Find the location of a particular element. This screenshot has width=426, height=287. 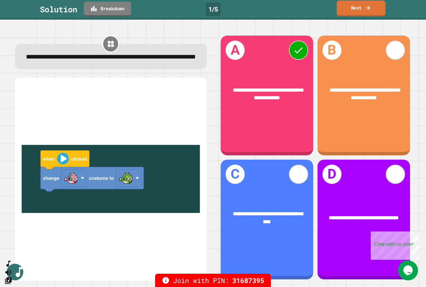

button: Mute music is located at coordinates (8, 272).